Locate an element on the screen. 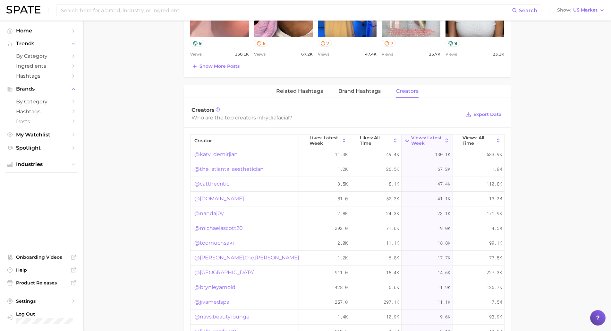 The width and height of the screenshot is (611, 331). span: 81.0 is located at coordinates (342, 198).